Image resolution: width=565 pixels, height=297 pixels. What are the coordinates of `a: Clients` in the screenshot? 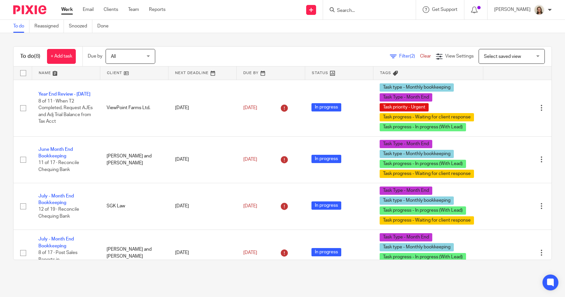 It's located at (111, 10).